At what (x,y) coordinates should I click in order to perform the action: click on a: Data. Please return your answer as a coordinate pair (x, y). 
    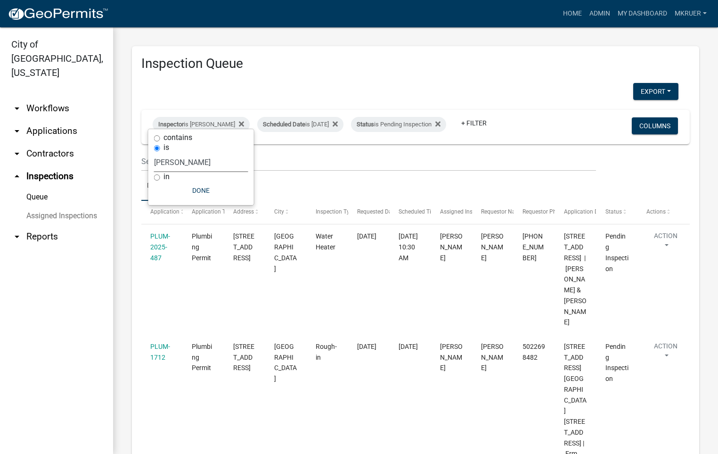
    Looking at the image, I should click on (155, 186).